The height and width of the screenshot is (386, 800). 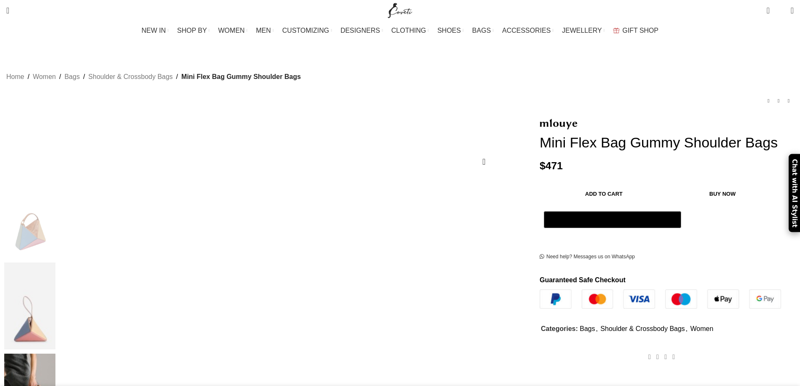 What do you see at coordinates (8, 10) in the screenshot?
I see `a: Search` at bounding box center [8, 10].